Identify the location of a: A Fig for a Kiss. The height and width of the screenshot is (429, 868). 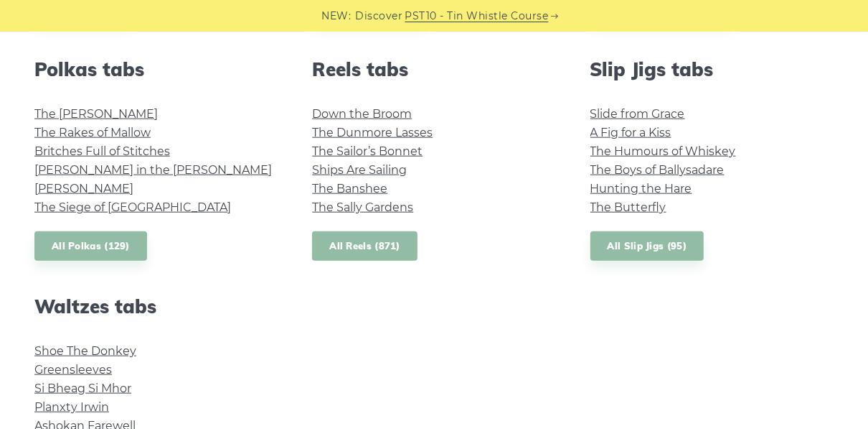
(630, 132).